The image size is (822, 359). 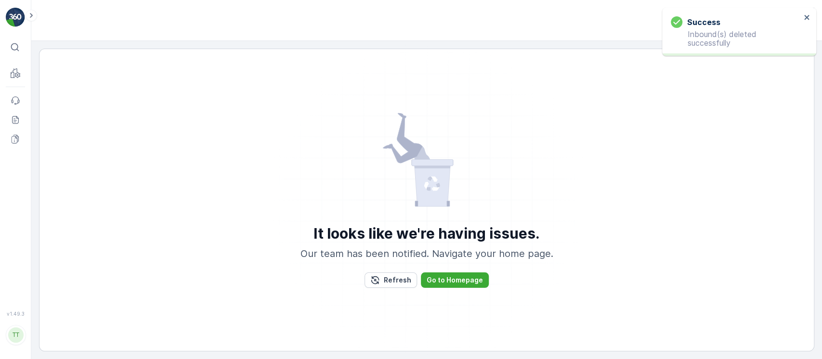 What do you see at coordinates (808, 18) in the screenshot?
I see `button: close` at bounding box center [808, 18].